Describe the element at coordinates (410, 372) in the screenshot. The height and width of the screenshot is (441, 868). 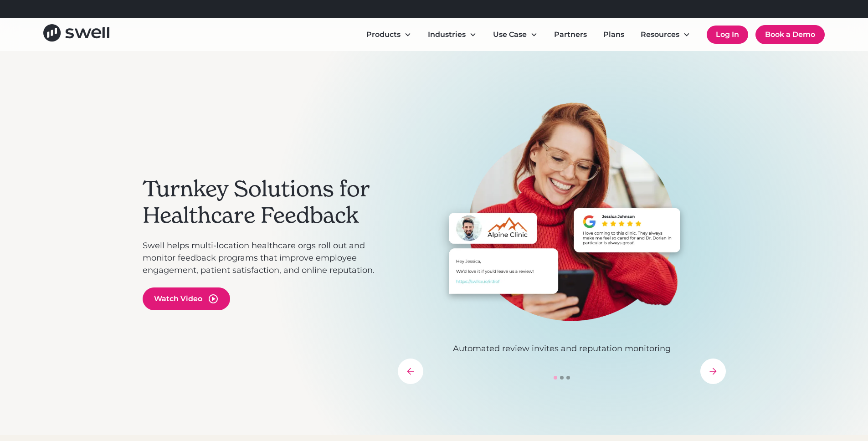
I see `div: previous slide` at that location.